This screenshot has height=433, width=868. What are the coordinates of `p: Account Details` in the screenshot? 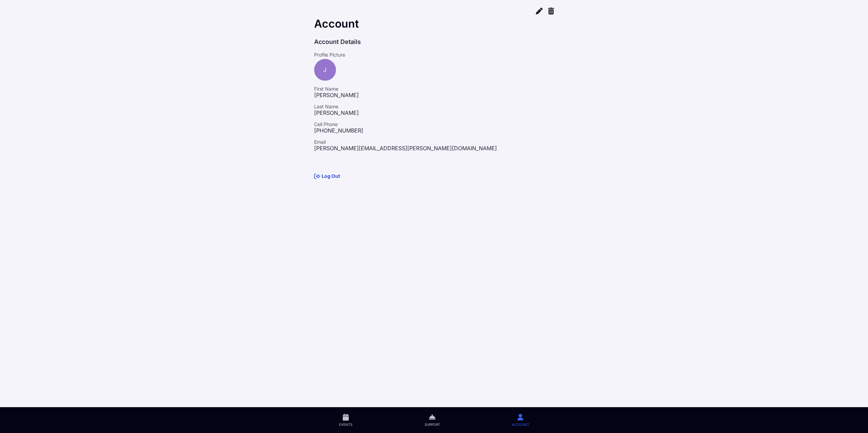 It's located at (434, 42).